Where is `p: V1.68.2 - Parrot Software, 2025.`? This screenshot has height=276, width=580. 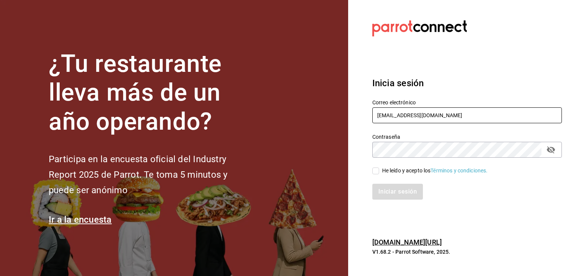
p: V1.68.2 - Parrot Software, 2025. is located at coordinates (467, 251).